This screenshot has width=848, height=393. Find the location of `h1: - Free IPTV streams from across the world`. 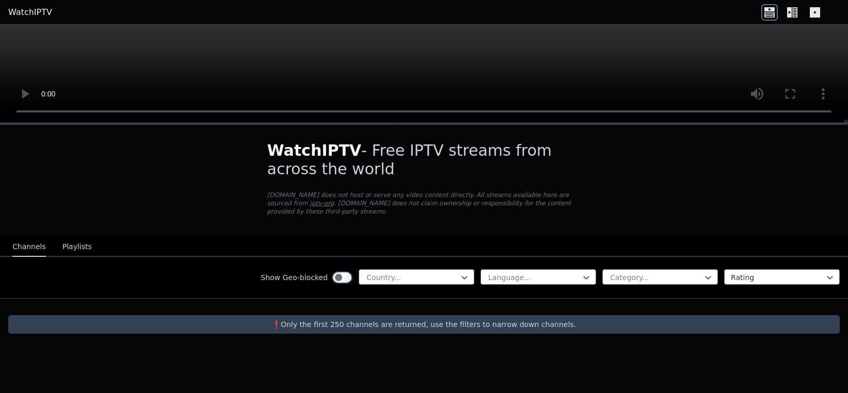

h1: - Free IPTV streams from across the world is located at coordinates (424, 160).